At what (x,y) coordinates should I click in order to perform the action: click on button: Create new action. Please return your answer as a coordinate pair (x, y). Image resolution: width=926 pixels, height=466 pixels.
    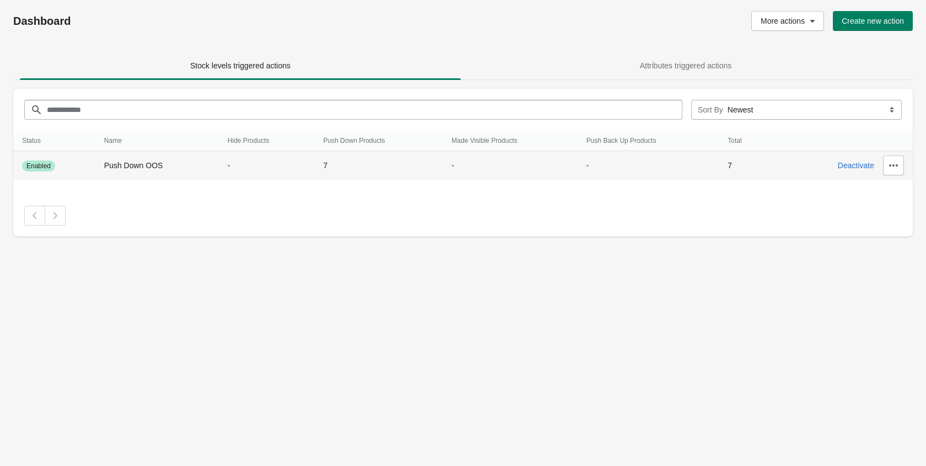
    Looking at the image, I should click on (873, 21).